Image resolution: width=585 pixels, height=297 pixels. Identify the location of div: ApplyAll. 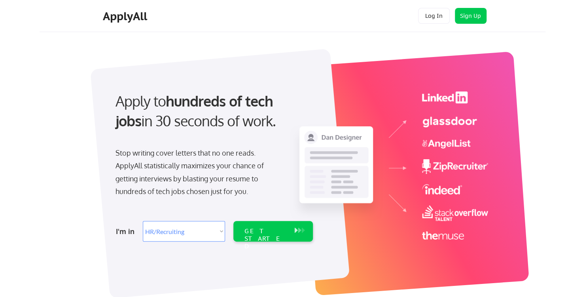
(126, 16).